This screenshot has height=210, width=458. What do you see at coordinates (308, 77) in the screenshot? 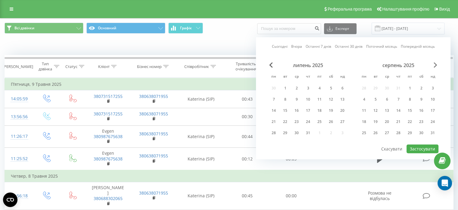
I see `abbr: четвер` at bounding box center [308, 77].